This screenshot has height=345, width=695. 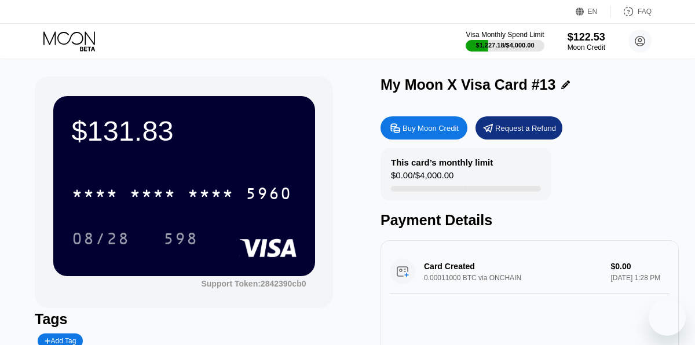 What do you see at coordinates (253, 284) in the screenshot?
I see `div: Support Token:2842390cb0` at bounding box center [253, 284].